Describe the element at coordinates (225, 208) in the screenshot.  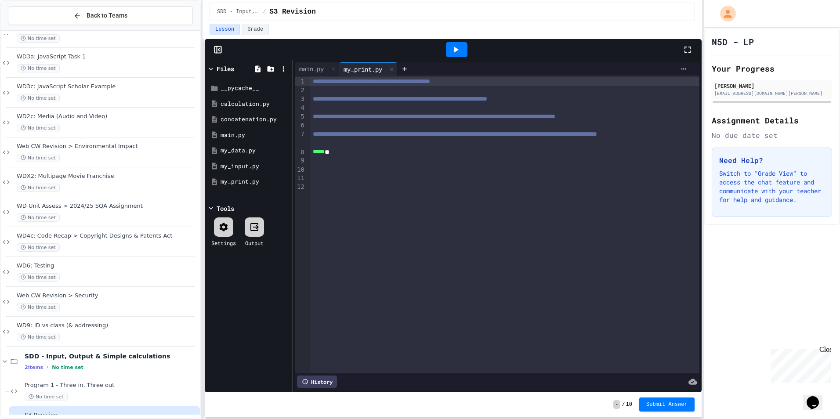
I see `div: Tools` at that location.